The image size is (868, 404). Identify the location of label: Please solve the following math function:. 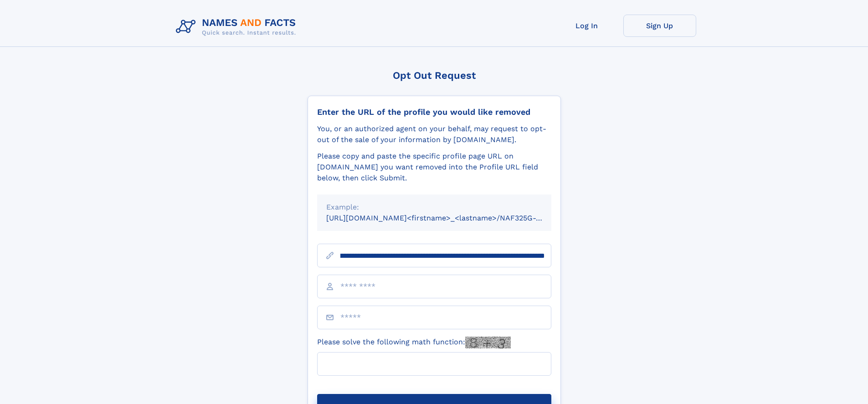
(413, 342).